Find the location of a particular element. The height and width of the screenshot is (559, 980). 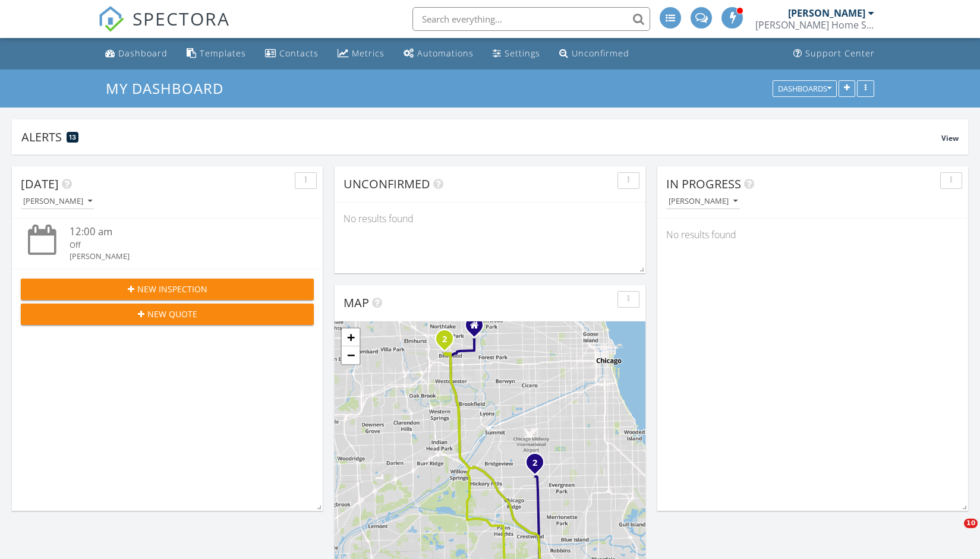

span: Map is located at coordinates (356, 302).